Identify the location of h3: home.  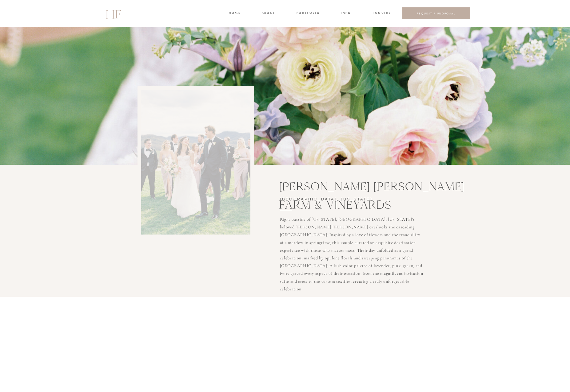
(234, 14).